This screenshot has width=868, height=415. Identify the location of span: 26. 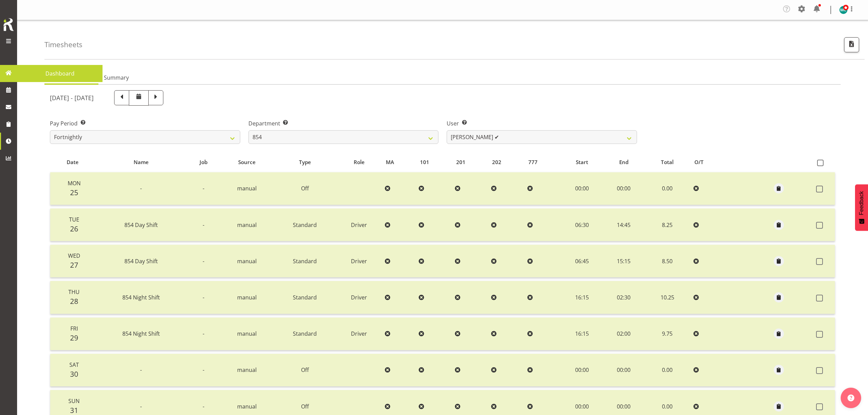
(74, 229).